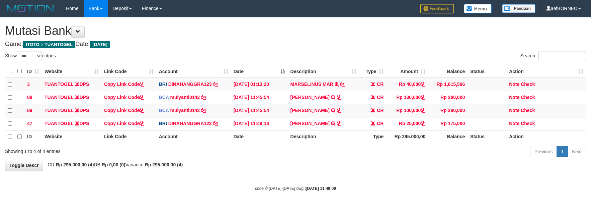 The width and height of the screenshot is (591, 214). What do you see at coordinates (407, 136) in the screenshot?
I see `th: Rp 295.000,00` at bounding box center [407, 136].